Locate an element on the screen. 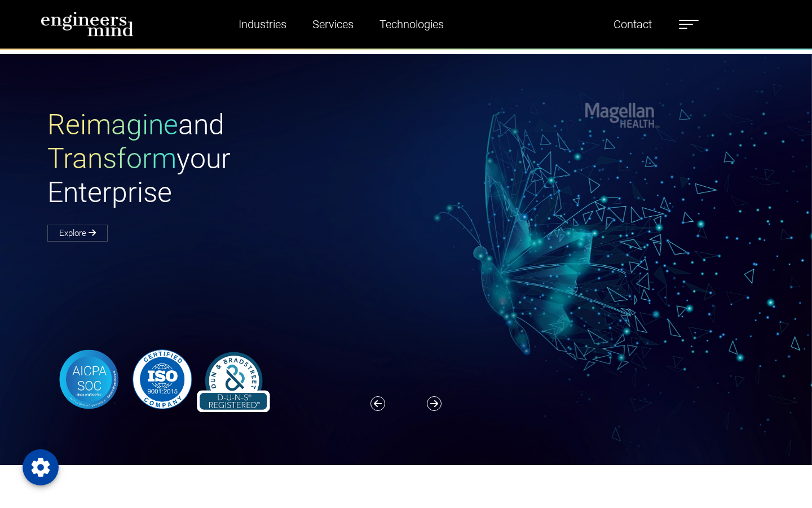 Image resolution: width=812 pixels, height=508 pixels. span: Reimagine is located at coordinates (113, 125).